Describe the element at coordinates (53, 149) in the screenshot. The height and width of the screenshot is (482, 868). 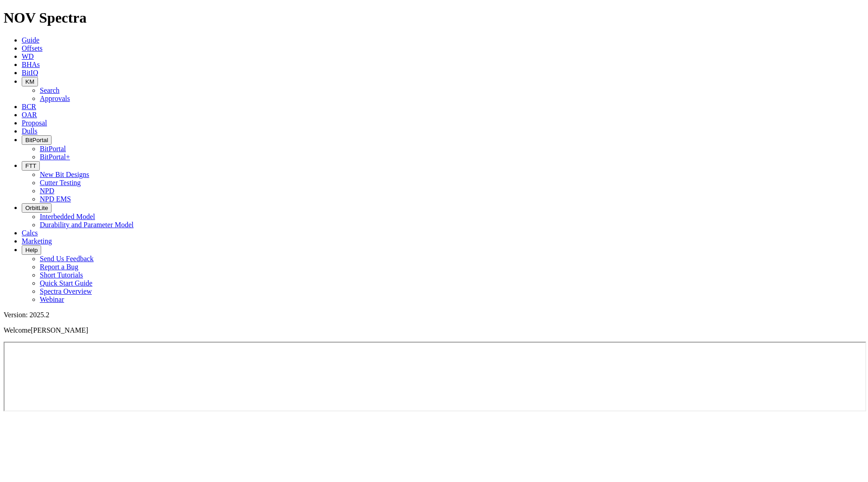
I see `a: BitPortal` at that location.